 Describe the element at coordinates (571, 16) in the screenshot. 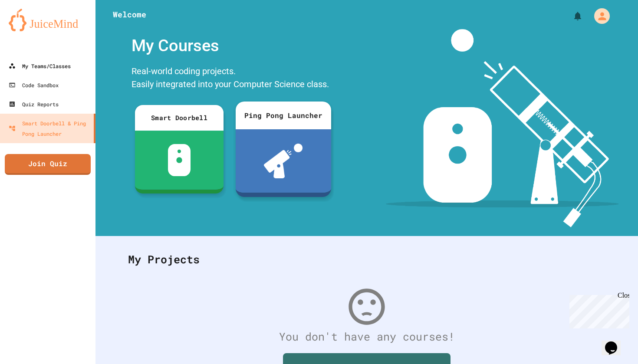

I see `div: My Notifications` at that location.